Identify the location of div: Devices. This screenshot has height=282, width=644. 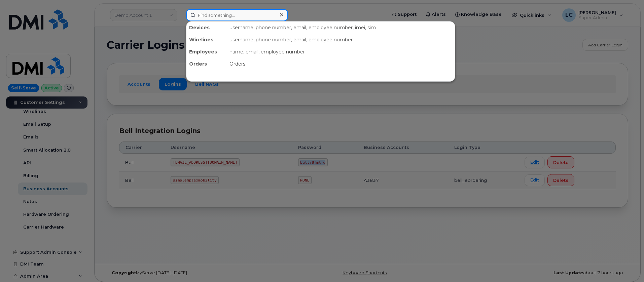
(206, 27).